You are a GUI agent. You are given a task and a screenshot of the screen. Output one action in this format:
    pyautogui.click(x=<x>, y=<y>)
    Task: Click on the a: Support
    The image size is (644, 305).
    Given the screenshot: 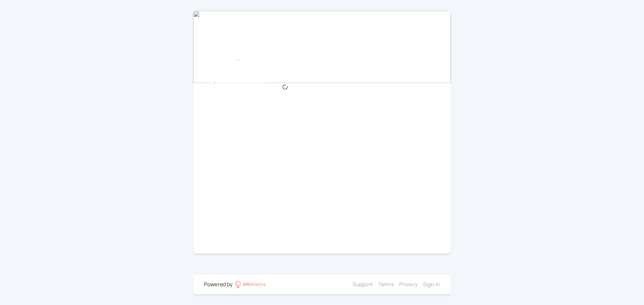 What is the action you would take?
    pyautogui.click(x=363, y=284)
    